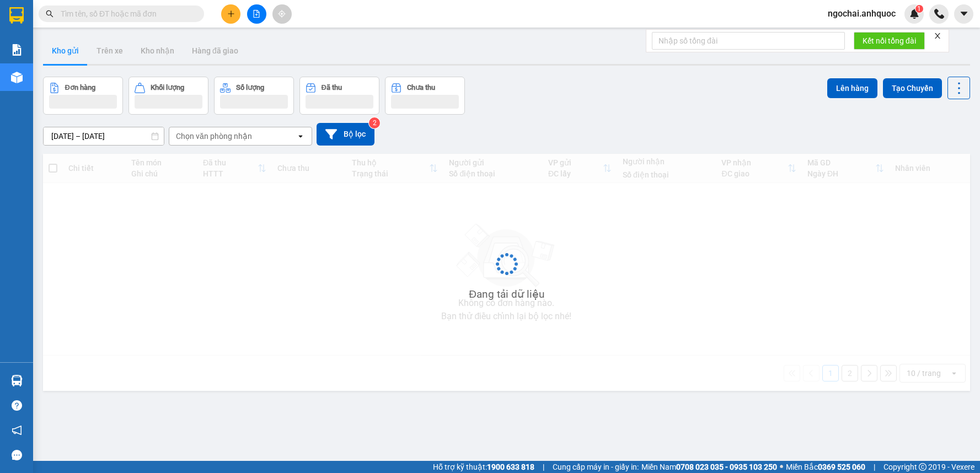  What do you see at coordinates (214, 136) in the screenshot?
I see `div: Chọn văn phòng nhận` at bounding box center [214, 136].